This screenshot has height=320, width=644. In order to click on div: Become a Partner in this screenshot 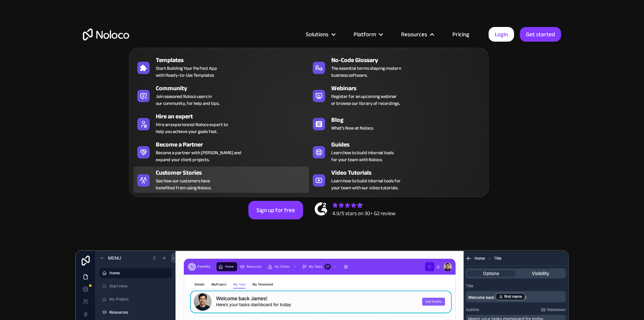, I will do `click(234, 145)`.